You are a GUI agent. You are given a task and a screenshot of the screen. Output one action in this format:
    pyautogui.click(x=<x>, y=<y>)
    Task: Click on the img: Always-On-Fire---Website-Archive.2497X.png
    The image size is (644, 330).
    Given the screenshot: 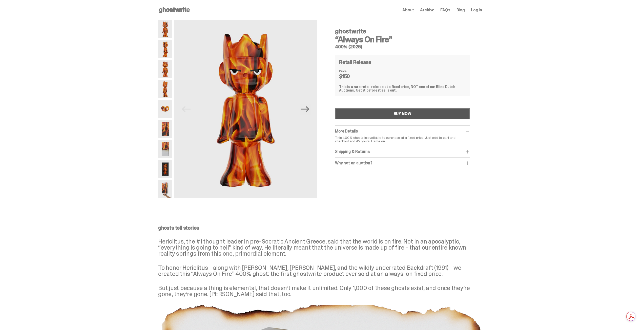 What is the action you would take?
    pyautogui.click(x=165, y=169)
    